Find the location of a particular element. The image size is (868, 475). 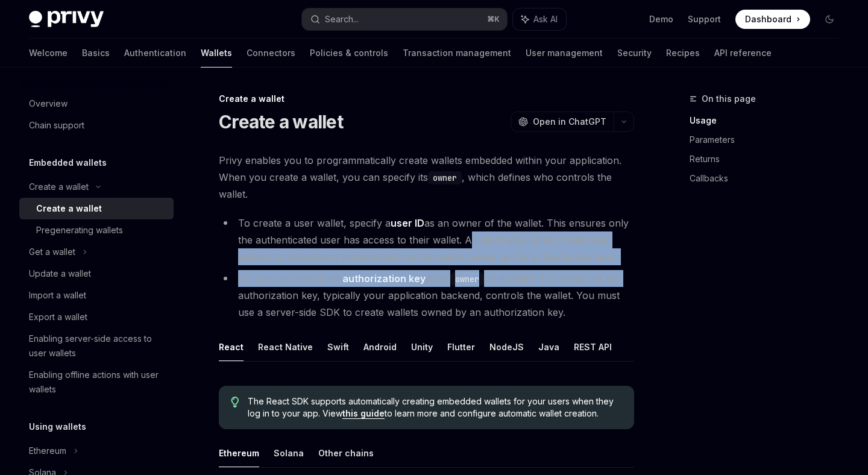

a: Transaction management is located at coordinates (457, 53).